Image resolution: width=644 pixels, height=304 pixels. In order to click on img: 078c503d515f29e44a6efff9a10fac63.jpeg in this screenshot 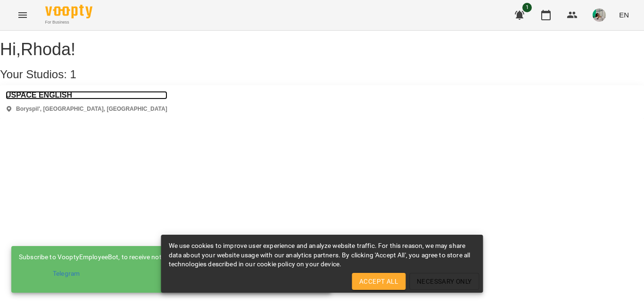, I will do `click(599, 15)`.